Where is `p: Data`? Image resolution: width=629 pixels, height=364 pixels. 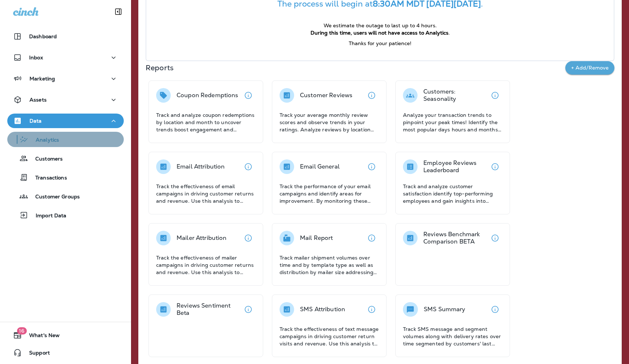
p: Data is located at coordinates (36, 121).